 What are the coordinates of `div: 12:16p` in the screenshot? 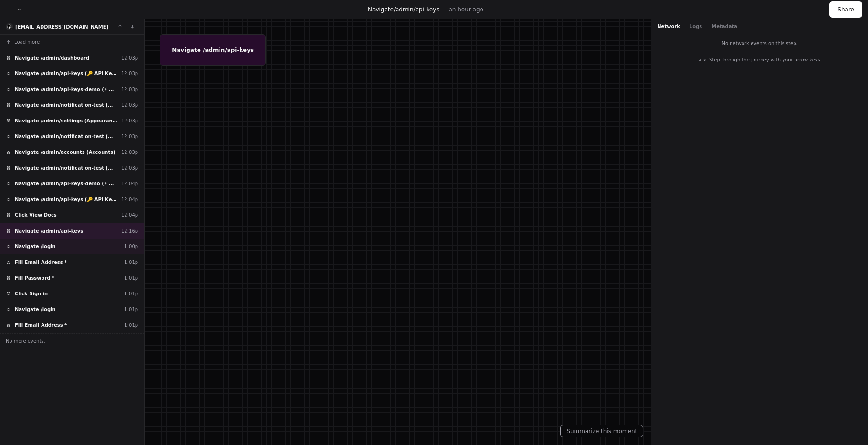 It's located at (130, 231).